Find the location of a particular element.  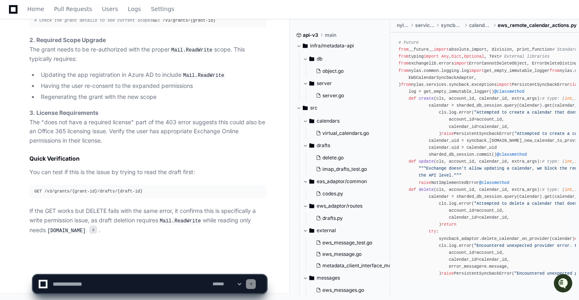

button: ews_adaptor/routes is located at coordinates (347, 206).